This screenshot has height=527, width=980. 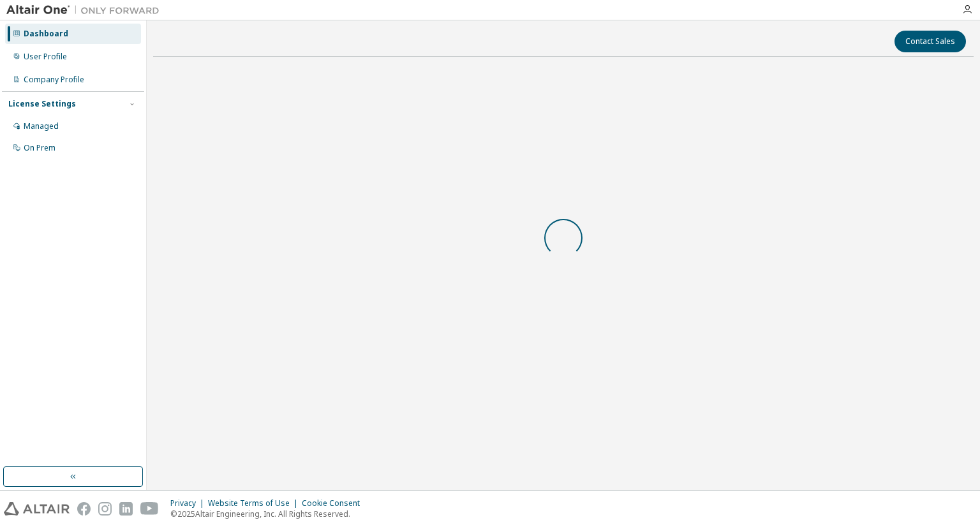 What do you see at coordinates (930, 41) in the screenshot?
I see `button: Contact Sales` at bounding box center [930, 41].